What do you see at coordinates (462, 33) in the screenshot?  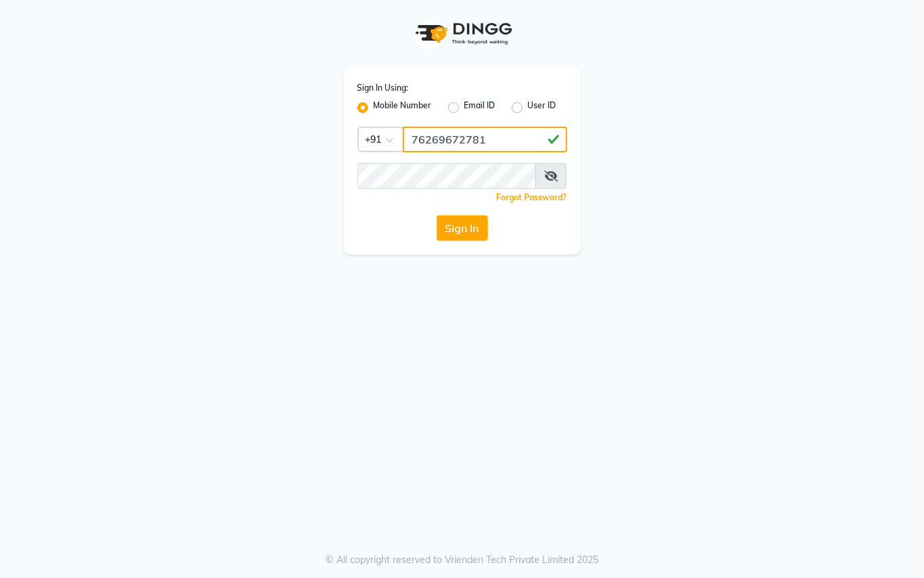 I see `img: logo1.svg` at bounding box center [462, 33].